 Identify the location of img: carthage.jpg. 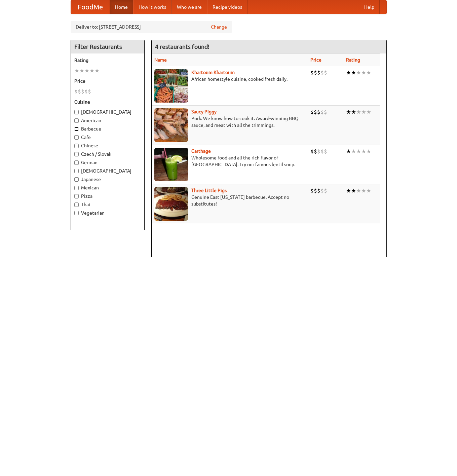
(171, 164).